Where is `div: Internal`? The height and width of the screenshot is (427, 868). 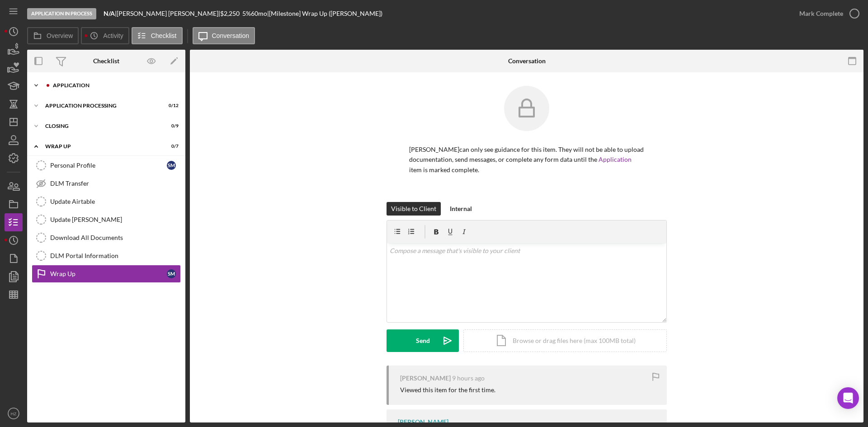 div: Internal is located at coordinates (461, 209).